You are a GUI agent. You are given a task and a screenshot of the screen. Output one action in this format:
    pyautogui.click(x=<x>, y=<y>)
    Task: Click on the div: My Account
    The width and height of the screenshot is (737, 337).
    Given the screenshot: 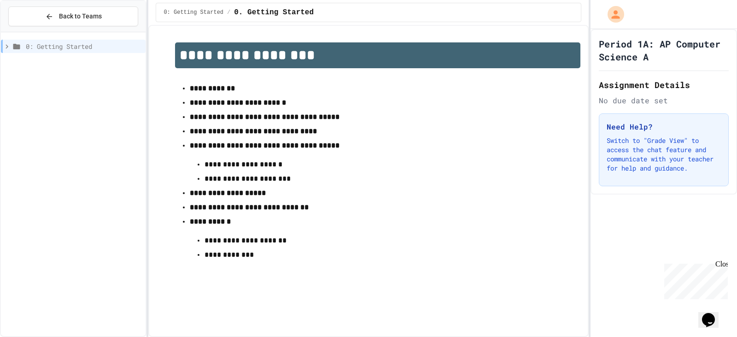 What is the action you would take?
    pyautogui.click(x=612, y=14)
    